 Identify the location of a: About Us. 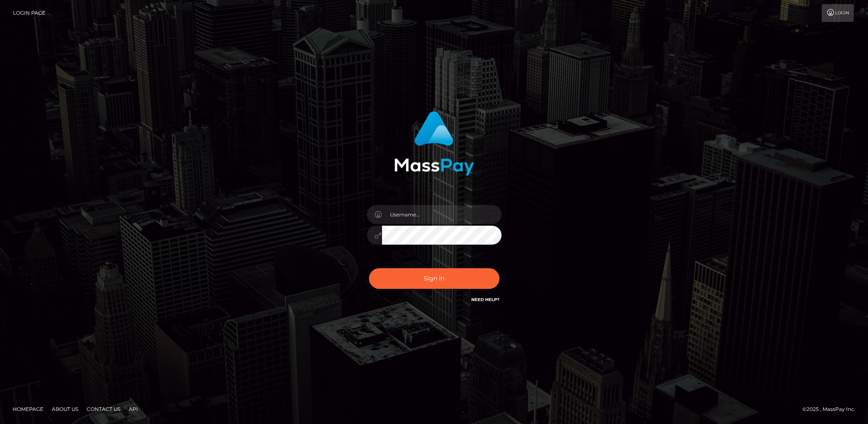
(65, 409).